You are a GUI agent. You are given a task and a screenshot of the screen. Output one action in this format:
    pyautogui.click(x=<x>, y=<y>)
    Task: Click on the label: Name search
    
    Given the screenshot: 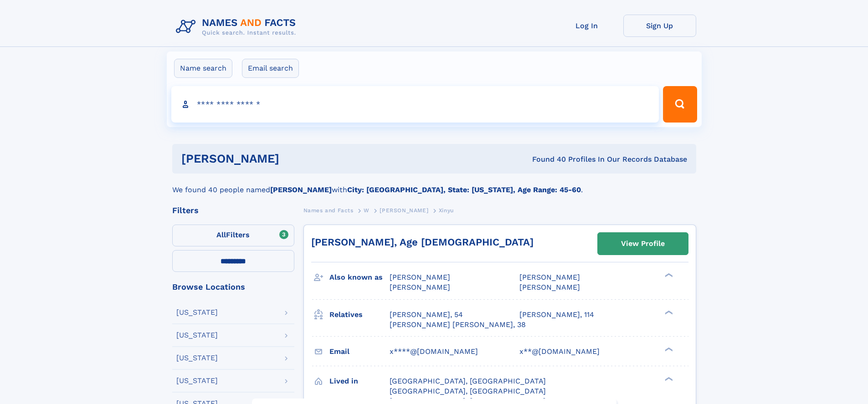 What is the action you would take?
    pyautogui.click(x=203, y=68)
    